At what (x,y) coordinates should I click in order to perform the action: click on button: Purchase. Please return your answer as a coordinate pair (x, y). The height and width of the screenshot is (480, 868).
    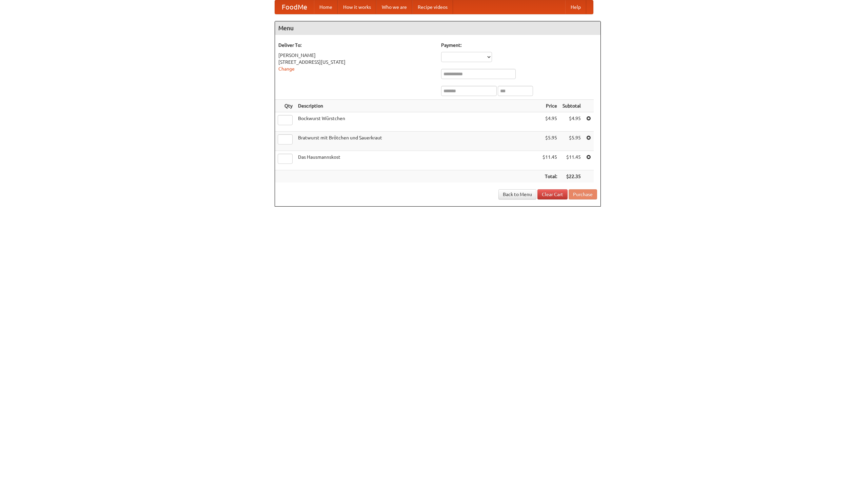
    Looking at the image, I should click on (582, 194).